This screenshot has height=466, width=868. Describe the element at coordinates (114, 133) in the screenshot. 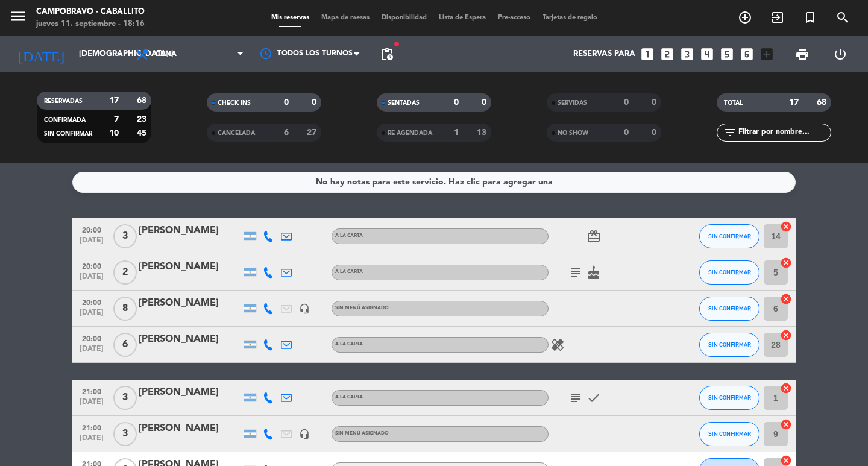

I see `strong: 10` at that location.